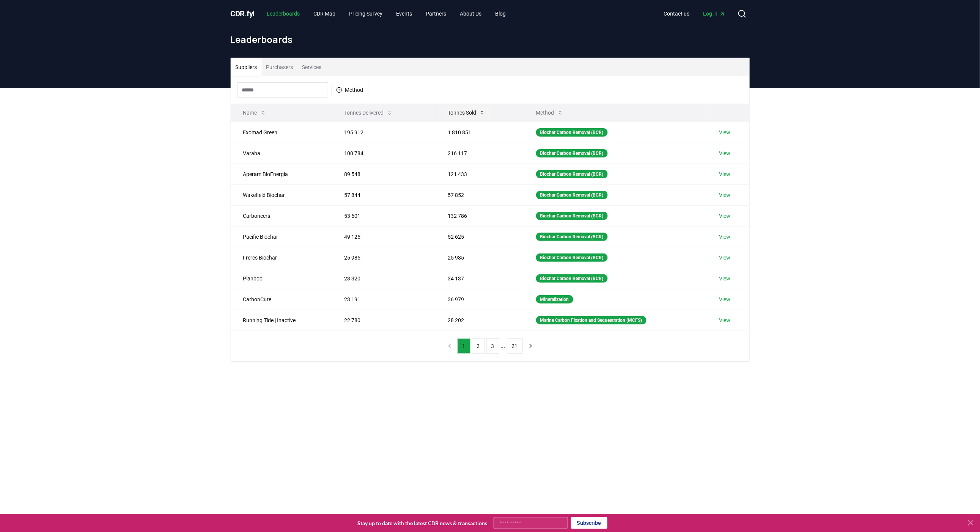 The image size is (980, 532). What do you see at coordinates (480, 278) in the screenshot?
I see `td: 34 137` at bounding box center [480, 278].